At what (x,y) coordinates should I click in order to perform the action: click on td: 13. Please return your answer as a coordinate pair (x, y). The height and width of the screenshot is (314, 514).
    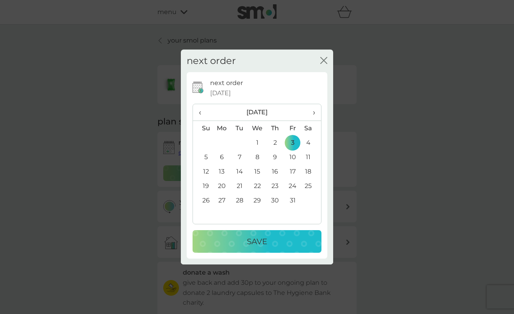
    Looking at the image, I should click on (222, 171).